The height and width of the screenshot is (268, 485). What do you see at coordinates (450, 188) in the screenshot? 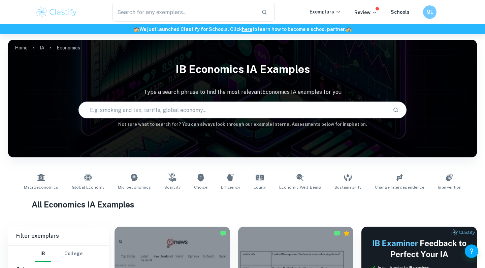
I see `span: Intervention` at bounding box center [450, 188].